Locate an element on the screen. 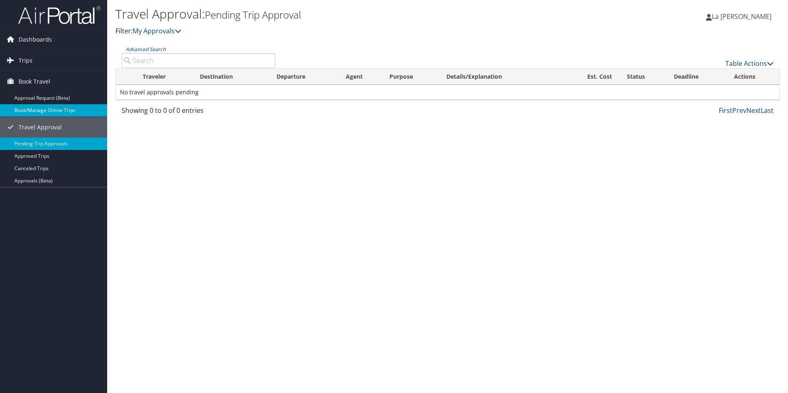 The image size is (788, 393). a: Table Actions is located at coordinates (750, 64).